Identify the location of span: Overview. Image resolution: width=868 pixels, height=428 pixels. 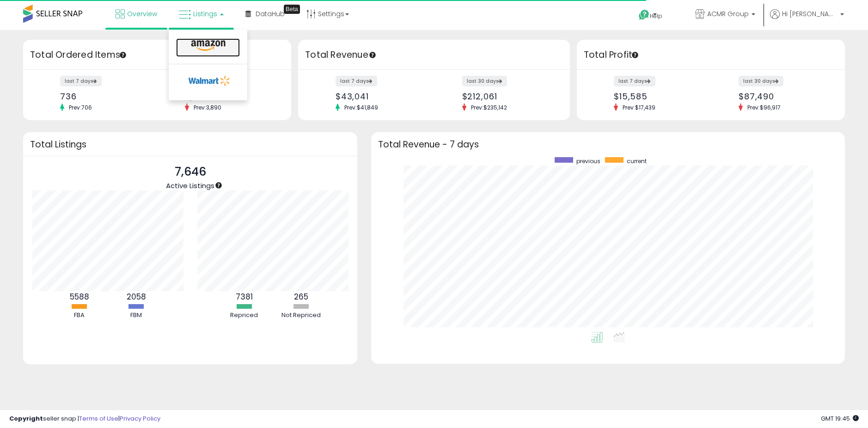
(142, 14).